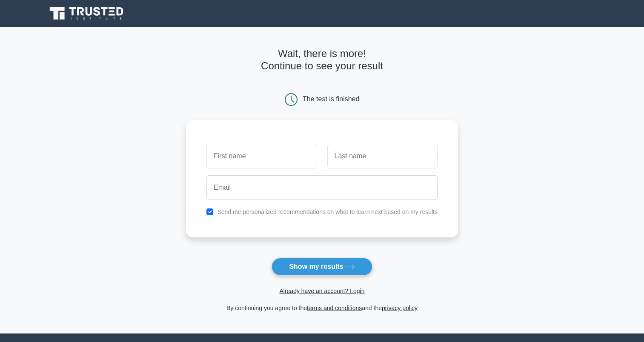  I want to click on a: privacy policy, so click(400, 308).